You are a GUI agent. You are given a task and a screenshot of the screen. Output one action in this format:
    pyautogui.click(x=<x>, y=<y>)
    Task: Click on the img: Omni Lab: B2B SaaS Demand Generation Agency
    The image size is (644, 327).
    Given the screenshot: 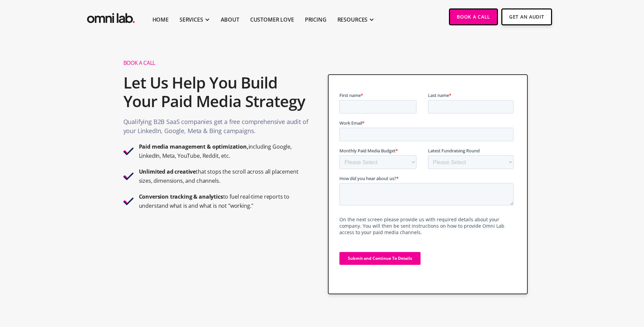 What is the action you would take?
    pyautogui.click(x=111, y=16)
    